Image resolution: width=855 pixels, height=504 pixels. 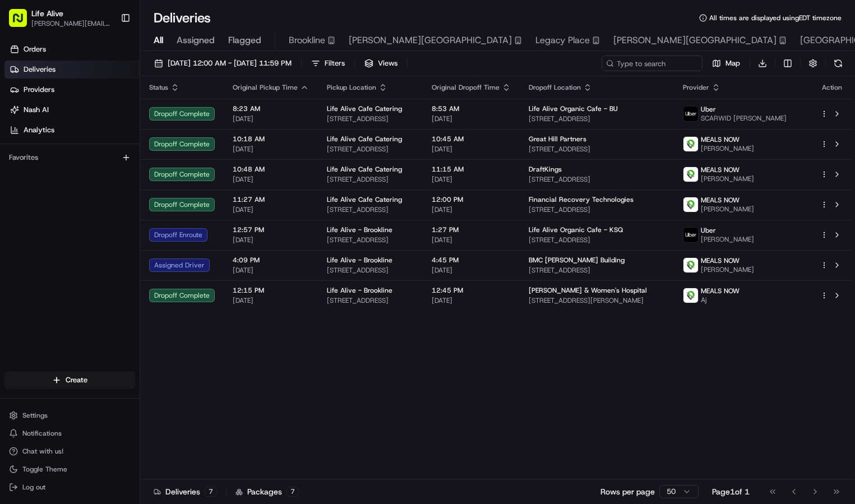 I want to click on span: 12:15 PM, so click(x=271, y=291).